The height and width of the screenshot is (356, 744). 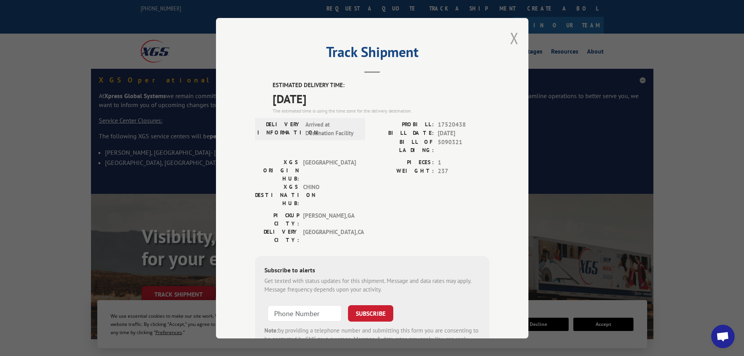 What do you see at coordinates (403, 162) in the screenshot?
I see `label: PIECES:` at bounding box center [403, 162].